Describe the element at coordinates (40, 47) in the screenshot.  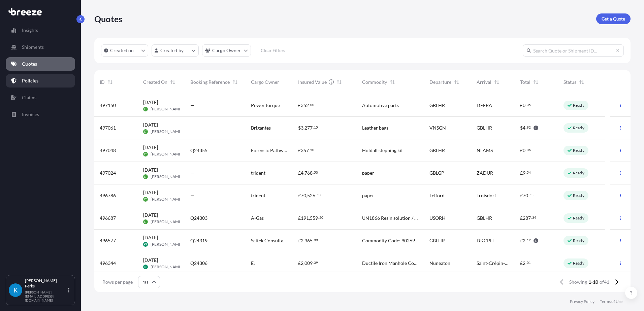
I see `a: Shipments` at that location.